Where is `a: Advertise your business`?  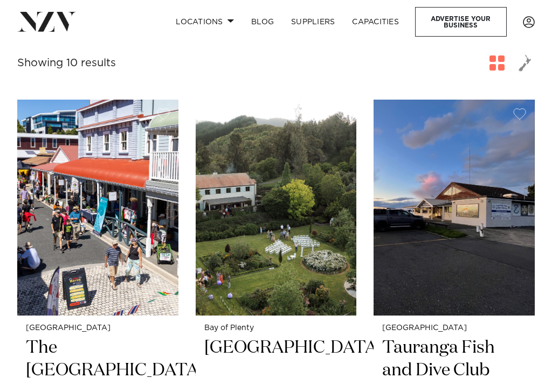 a: Advertise your business is located at coordinates (461, 22).